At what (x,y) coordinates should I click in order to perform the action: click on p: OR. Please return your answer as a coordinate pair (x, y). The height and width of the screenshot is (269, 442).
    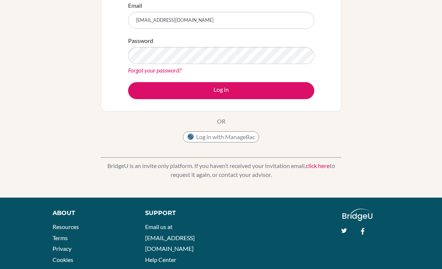
    Looking at the image, I should click on (221, 121).